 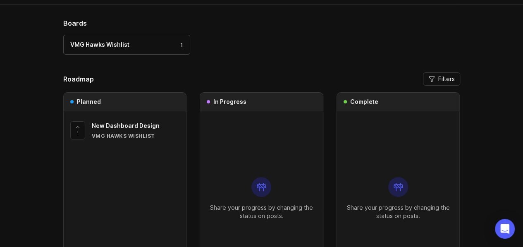 What do you see at coordinates (364, 102) in the screenshot?
I see `h3: Complete` at bounding box center [364, 102].